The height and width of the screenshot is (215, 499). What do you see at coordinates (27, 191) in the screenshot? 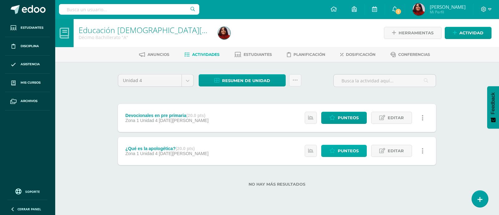
I see `a: Soporte` at bounding box center [27, 191].